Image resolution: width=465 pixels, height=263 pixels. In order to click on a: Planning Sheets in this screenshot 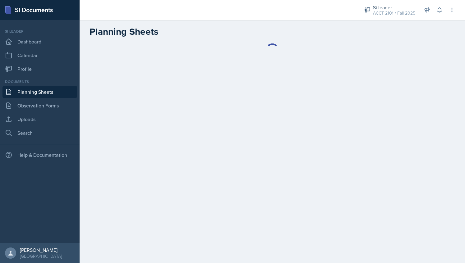, I will do `click(40, 92)`.